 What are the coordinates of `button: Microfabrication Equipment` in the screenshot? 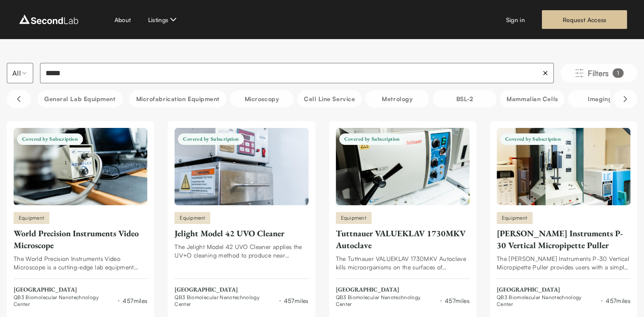 It's located at (178, 99).